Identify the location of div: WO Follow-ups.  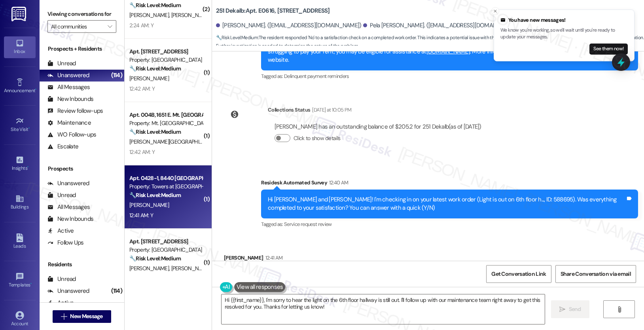
(72, 135).